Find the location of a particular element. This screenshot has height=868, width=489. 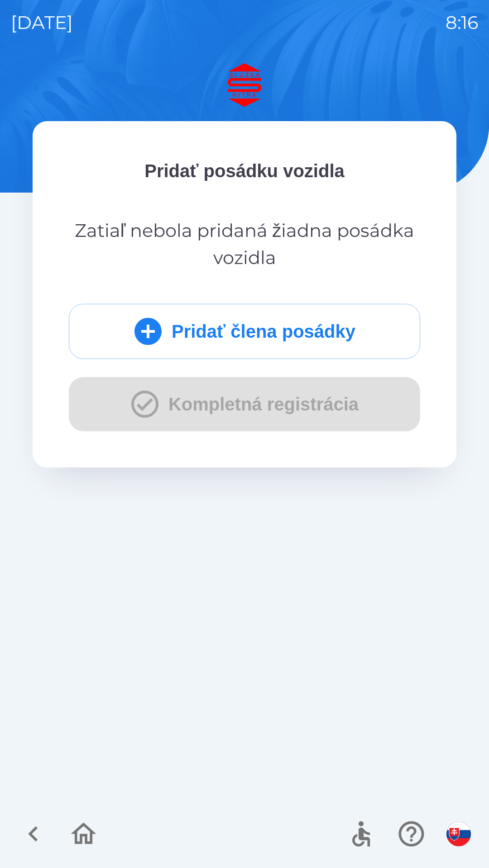

p: Zatiaľ nebola pridaná žiadna posádka vozidla is located at coordinates (244, 244).